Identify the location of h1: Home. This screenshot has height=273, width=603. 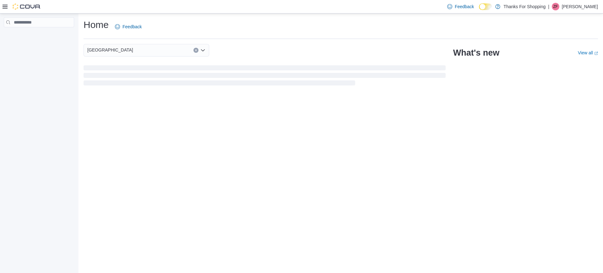
(96, 25).